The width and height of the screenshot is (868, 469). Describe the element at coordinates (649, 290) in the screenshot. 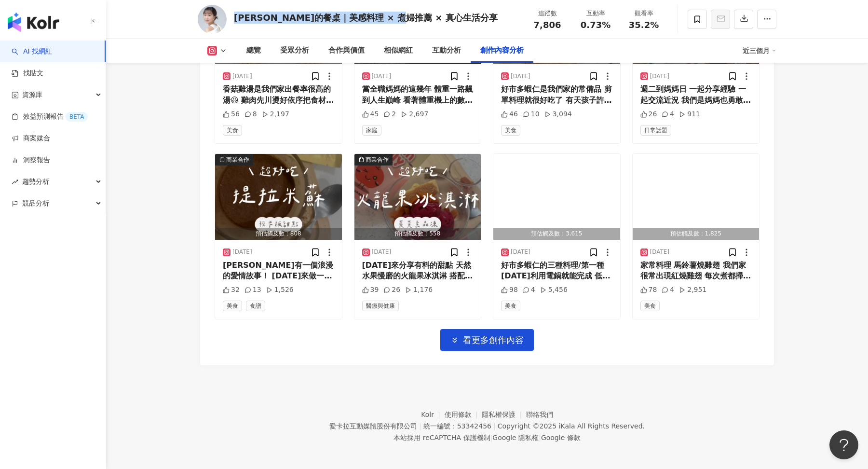

I see `div: 78` at that location.